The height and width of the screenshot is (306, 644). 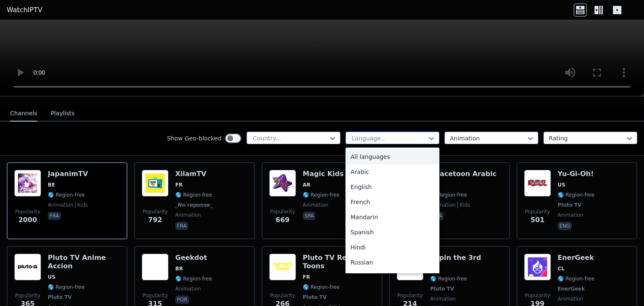 What do you see at coordinates (576, 174) in the screenshot?
I see `h6: Yu-Gi-Oh!` at bounding box center [576, 174].